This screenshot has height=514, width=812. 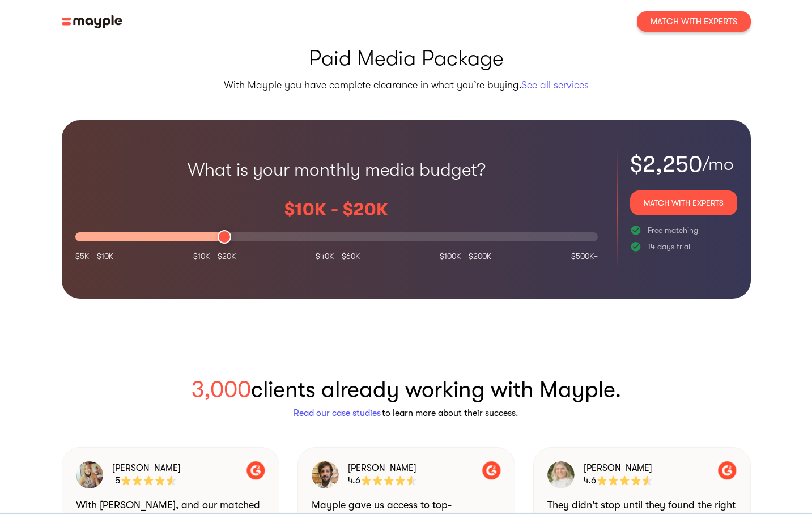 What do you see at coordinates (94, 256) in the screenshot?
I see `p: $5K - $10K` at bounding box center [94, 256].